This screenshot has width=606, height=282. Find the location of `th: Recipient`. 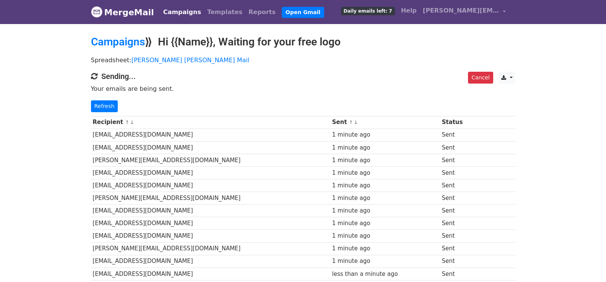

th: Recipient is located at coordinates (210, 122).